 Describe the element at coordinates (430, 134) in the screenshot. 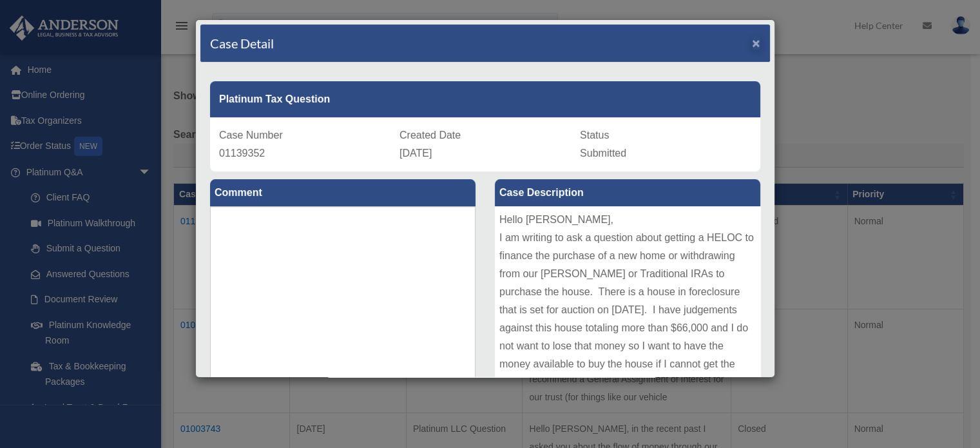

I see `span: Created Date` at that location.